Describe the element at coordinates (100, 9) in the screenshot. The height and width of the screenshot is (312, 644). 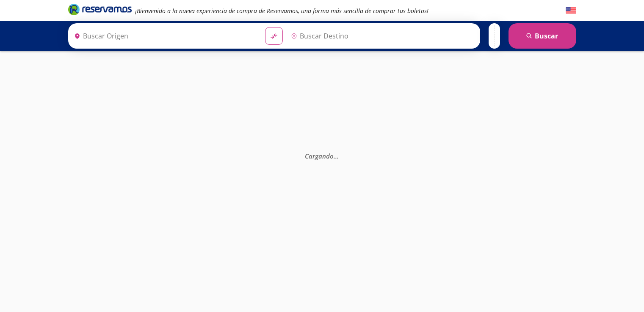
I see `i: Brand Logo` at that location.